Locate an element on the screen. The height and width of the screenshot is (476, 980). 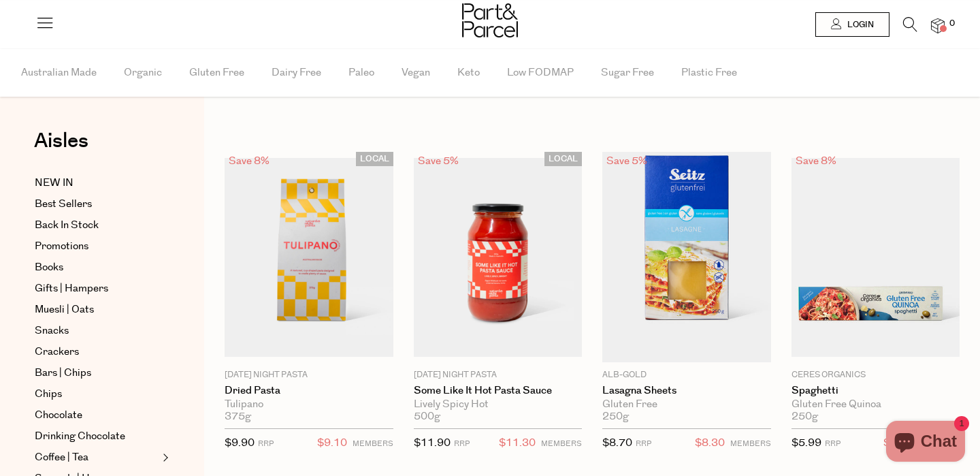
a: Chocolate is located at coordinates (96, 415).